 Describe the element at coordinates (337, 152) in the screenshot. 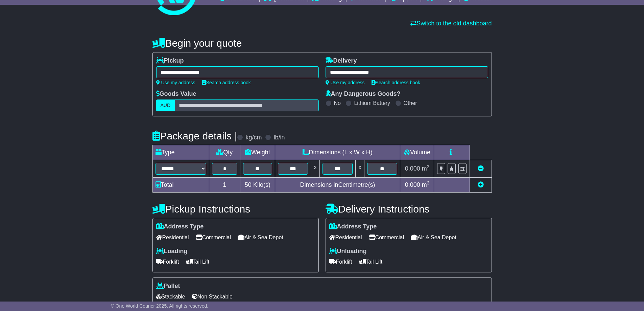

I see `td: Dimensions (L x W x H)` at that location.